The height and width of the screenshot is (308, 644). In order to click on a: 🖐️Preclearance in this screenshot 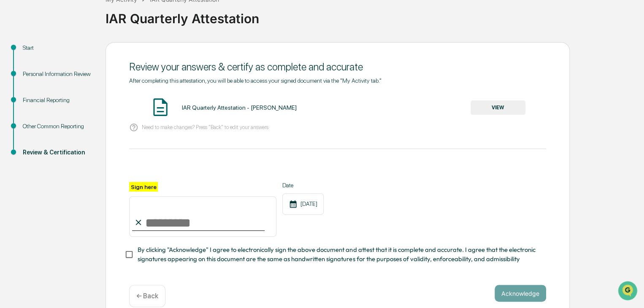, I will do `click(31, 111)`.